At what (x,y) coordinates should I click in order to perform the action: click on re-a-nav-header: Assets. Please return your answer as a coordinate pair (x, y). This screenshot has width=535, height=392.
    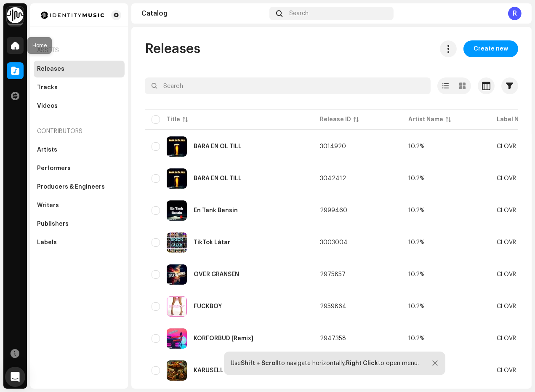
    Looking at the image, I should click on (79, 50).